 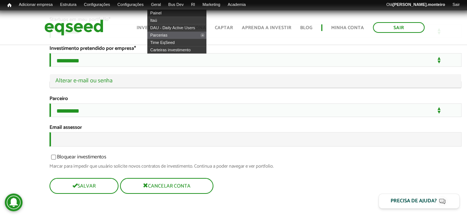 What do you see at coordinates (306, 28) in the screenshot?
I see `a: Blog` at bounding box center [306, 28].